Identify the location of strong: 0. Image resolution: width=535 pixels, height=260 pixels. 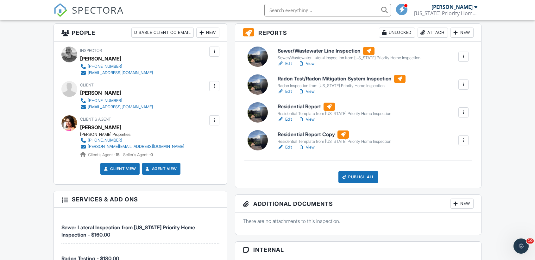
(152, 155).